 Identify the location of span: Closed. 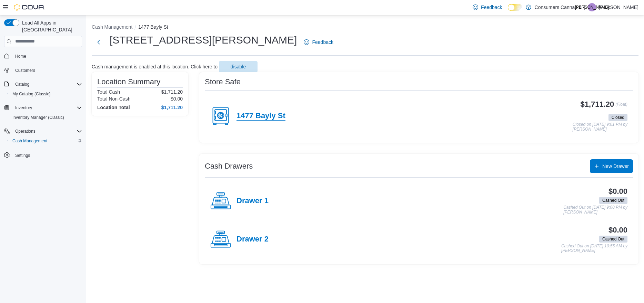
(617, 117).